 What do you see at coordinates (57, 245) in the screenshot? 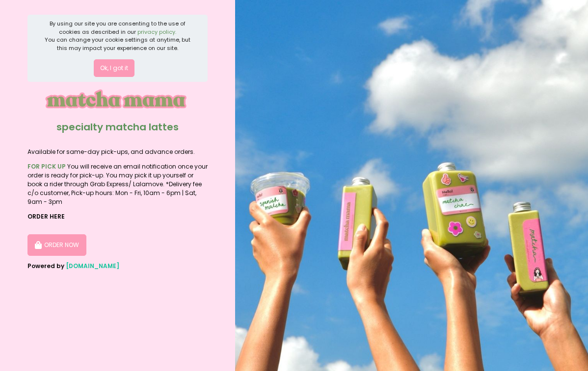
I see `button: ORDER NOW` at bounding box center [57, 245].